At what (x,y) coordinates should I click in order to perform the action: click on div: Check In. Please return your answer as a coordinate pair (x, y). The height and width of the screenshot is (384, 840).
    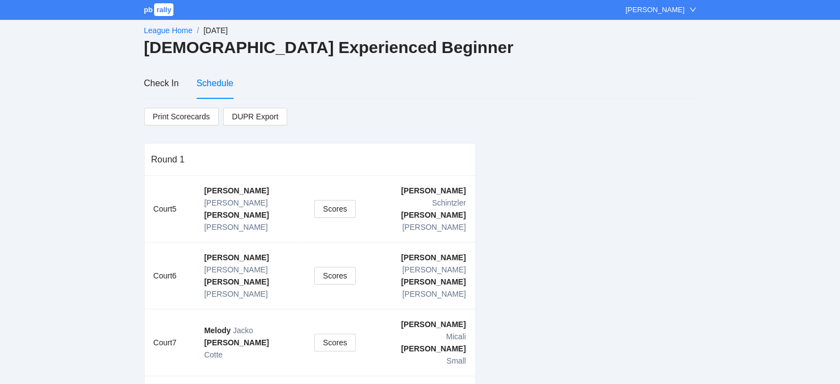
    Looking at the image, I should click on (161, 83).